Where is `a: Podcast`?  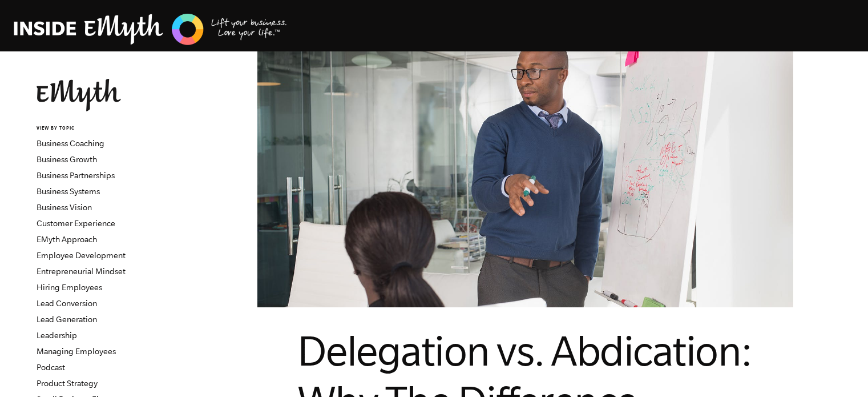
a: Podcast is located at coordinates (51, 367).